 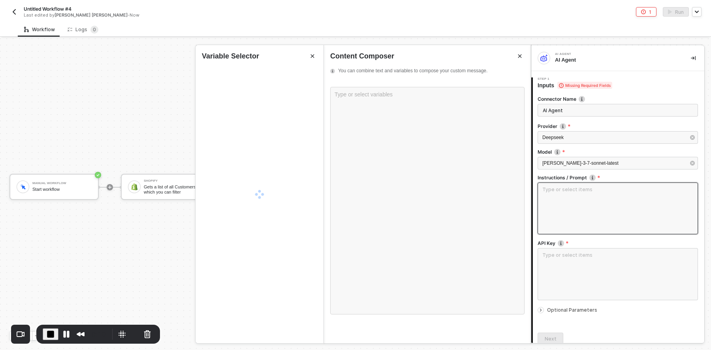 I want to click on span: Inputs, so click(x=575, y=85).